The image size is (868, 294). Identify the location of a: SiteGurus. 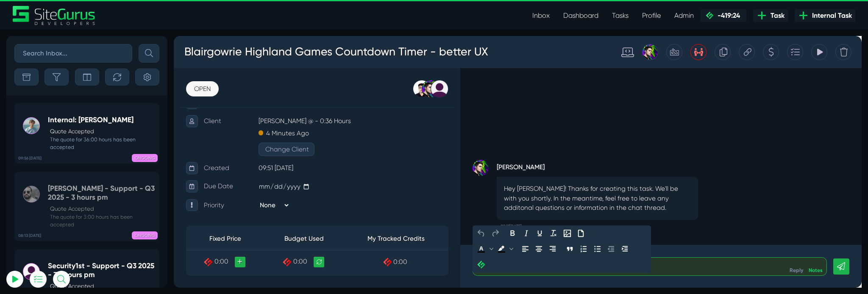
(54, 16).